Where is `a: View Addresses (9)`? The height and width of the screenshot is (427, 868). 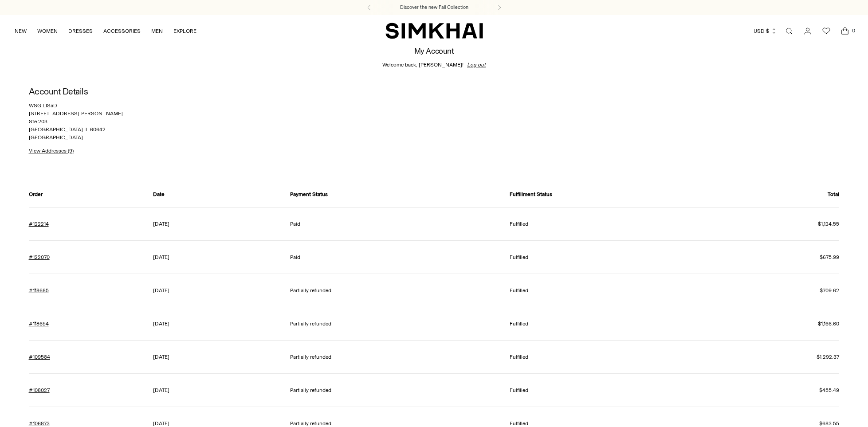 a: View Addresses (9) is located at coordinates (51, 151).